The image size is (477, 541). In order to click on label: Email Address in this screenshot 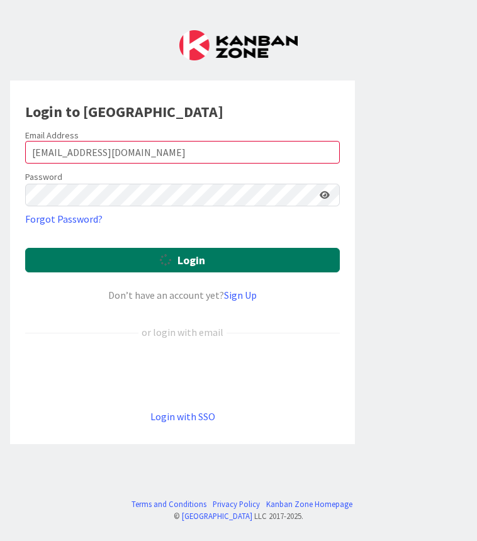, I will do `click(52, 135)`.